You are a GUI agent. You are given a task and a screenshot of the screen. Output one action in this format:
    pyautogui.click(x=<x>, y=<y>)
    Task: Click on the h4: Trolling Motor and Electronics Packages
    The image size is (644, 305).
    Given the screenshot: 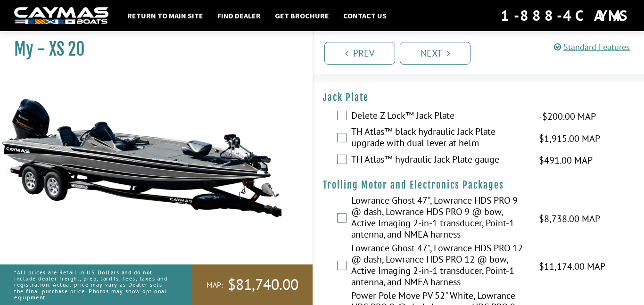 What is the action you would take?
    pyautogui.click(x=479, y=185)
    